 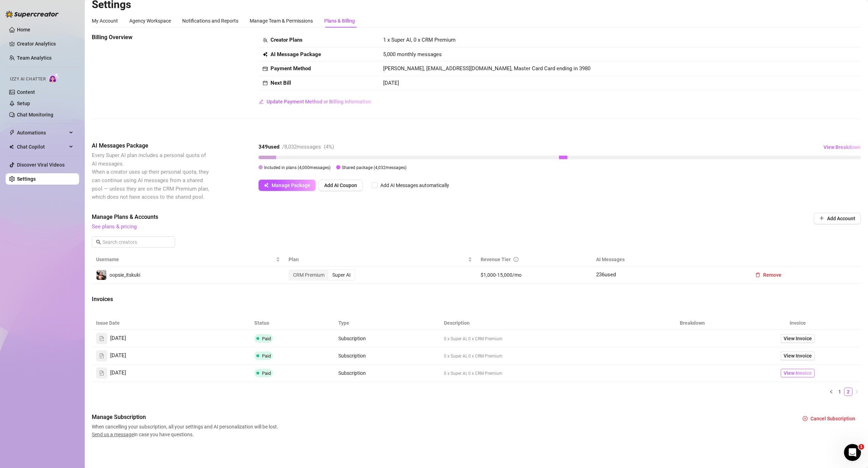 I want to click on span: Add Account, so click(x=841, y=218).